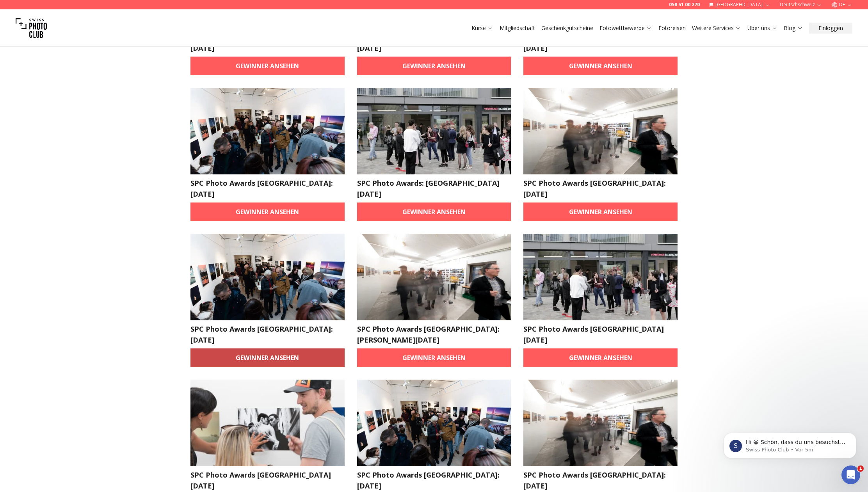 The height and width of the screenshot is (492, 868). What do you see at coordinates (626, 28) in the screenshot?
I see `a: Fotowettbewerbe` at bounding box center [626, 28].